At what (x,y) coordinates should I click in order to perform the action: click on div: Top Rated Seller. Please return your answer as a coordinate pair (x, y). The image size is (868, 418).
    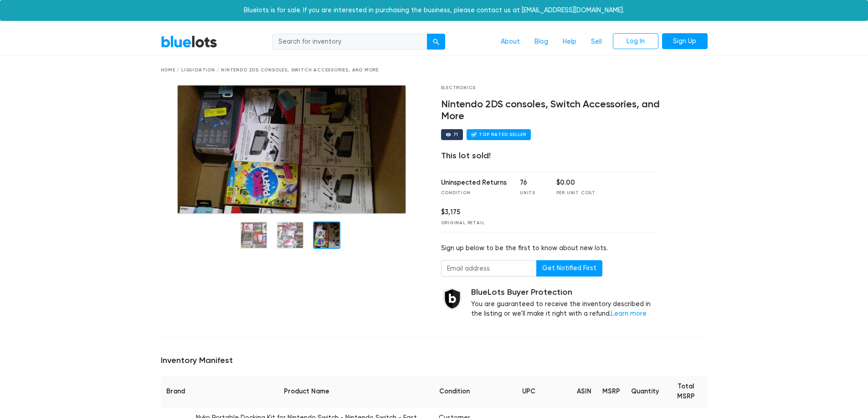
    Looking at the image, I should click on (502, 135).